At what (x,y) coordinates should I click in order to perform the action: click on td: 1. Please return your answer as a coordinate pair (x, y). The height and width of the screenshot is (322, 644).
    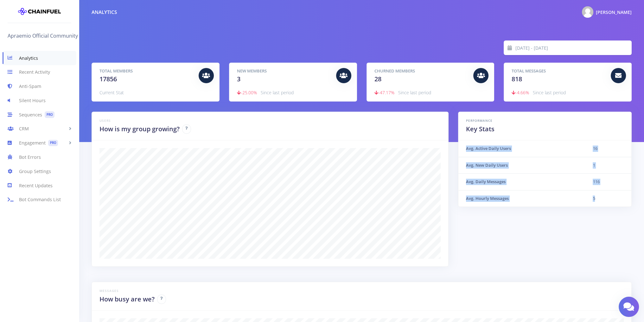
    Looking at the image, I should click on (608, 165).